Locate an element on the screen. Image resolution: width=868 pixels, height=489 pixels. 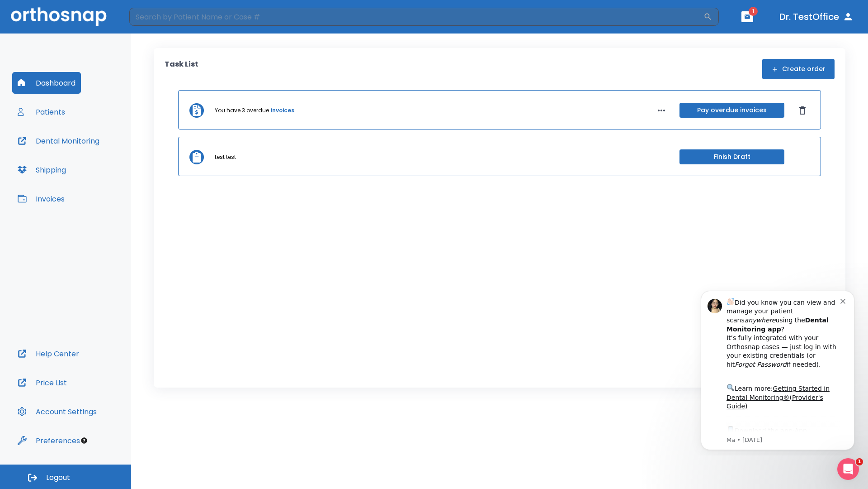
button: Invoices is located at coordinates (41, 198).